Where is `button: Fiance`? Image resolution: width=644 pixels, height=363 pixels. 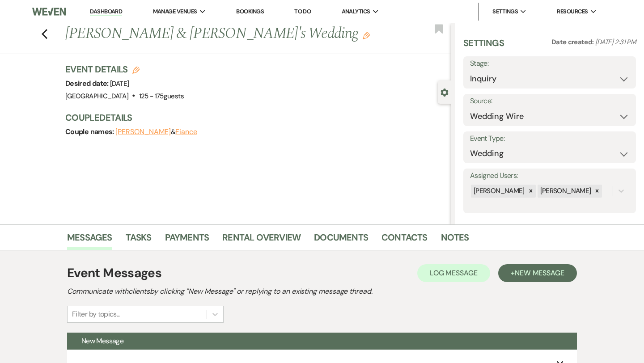
button: Fiance is located at coordinates (186, 132).